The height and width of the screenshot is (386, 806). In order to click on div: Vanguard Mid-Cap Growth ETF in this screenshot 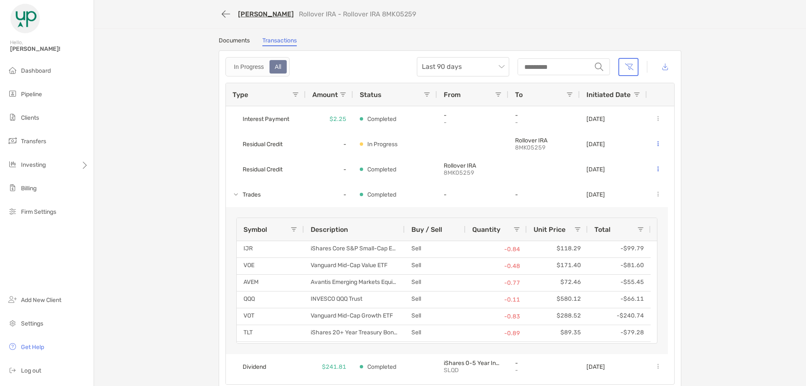, I will do `click(354, 316)`.